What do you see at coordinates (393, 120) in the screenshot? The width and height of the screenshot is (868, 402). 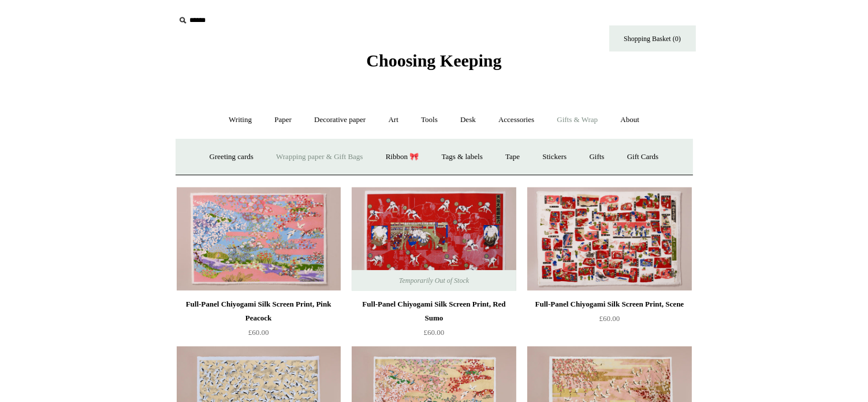 I see `a: Art` at bounding box center [393, 120].